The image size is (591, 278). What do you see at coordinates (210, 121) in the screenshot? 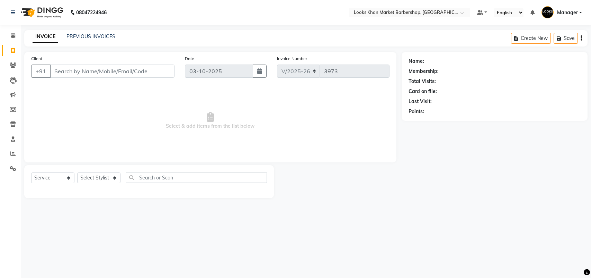
I see `span: Select & add items from the list below` at bounding box center [210, 121].